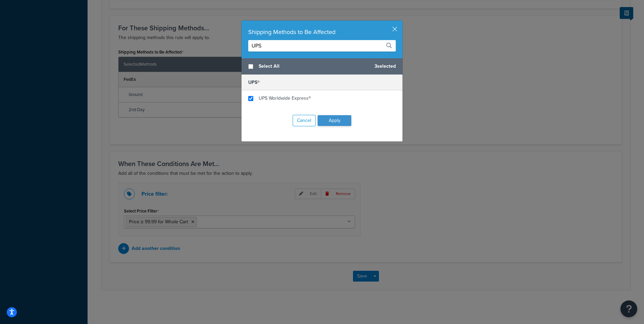 The height and width of the screenshot is (324, 644). I want to click on div: 3 selected, so click(322, 66).